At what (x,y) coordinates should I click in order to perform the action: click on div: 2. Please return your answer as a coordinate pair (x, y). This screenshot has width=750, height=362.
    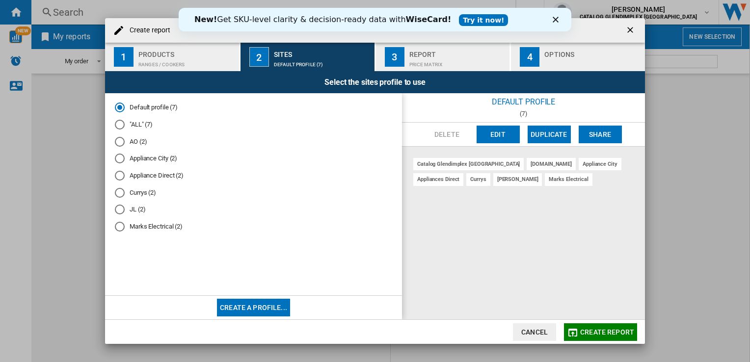
    Looking at the image, I should click on (259, 57).